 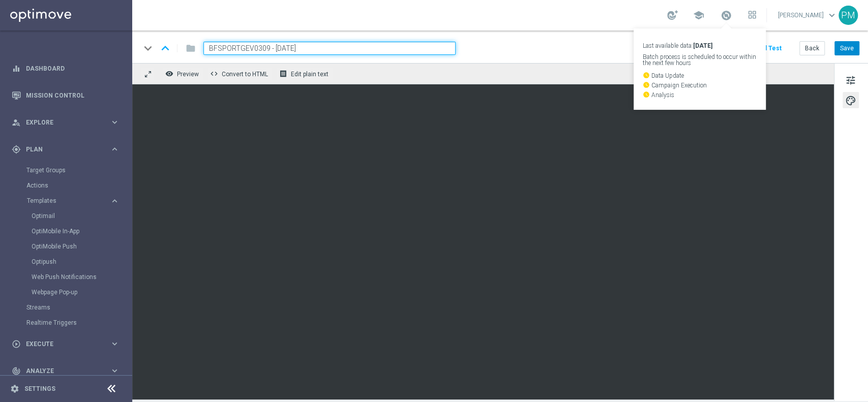 I want to click on a: Actions, so click(x=66, y=186).